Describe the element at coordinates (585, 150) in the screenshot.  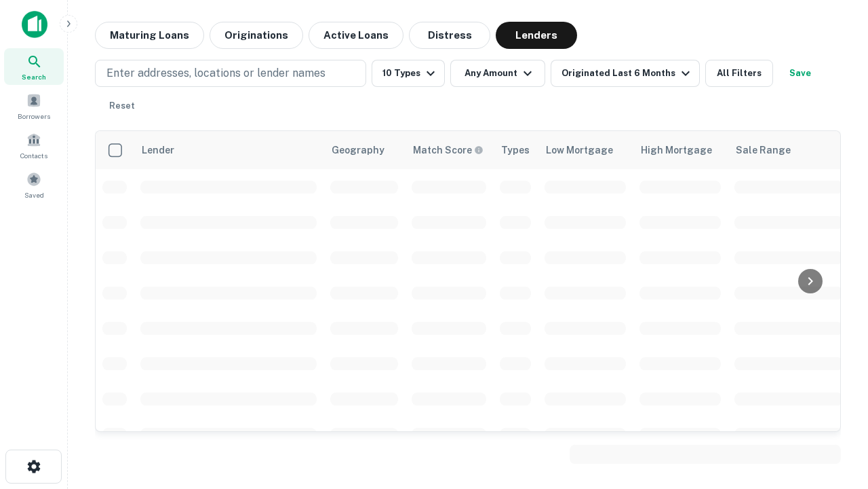
I see `th: Low Mortgage` at that location.